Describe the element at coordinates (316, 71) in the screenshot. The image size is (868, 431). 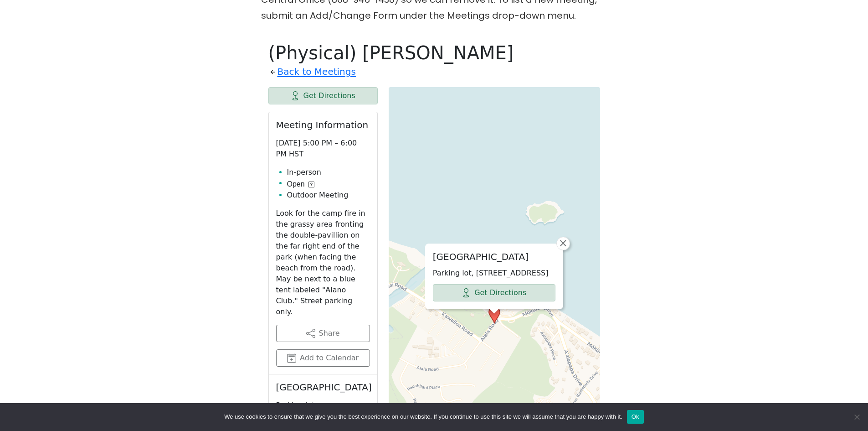
I see `a: Back to Meetings` at that location.